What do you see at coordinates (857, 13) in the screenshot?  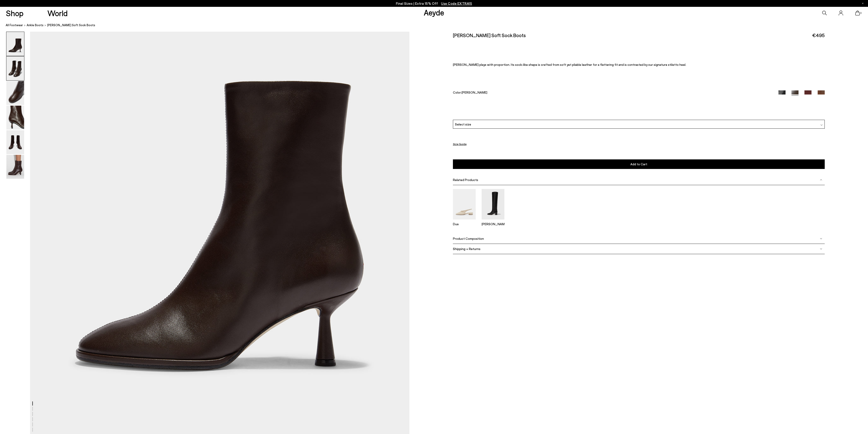 I see `a: 0` at bounding box center [857, 13].